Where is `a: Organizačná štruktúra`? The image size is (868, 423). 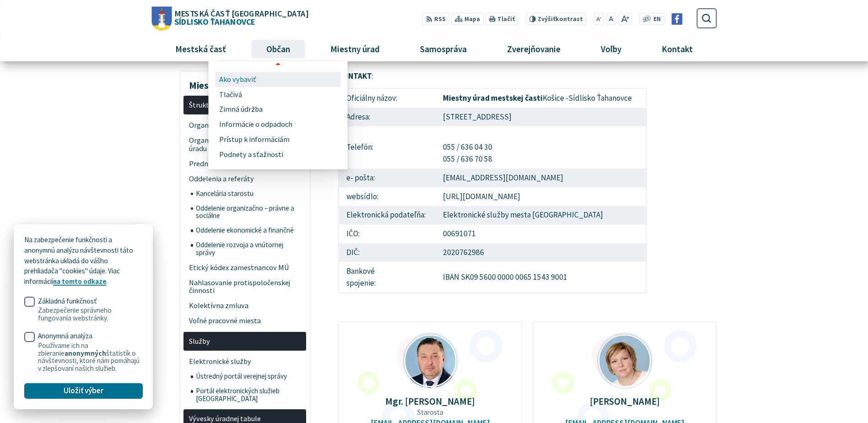 a: Organizačná štruktúra is located at coordinates (245, 125).